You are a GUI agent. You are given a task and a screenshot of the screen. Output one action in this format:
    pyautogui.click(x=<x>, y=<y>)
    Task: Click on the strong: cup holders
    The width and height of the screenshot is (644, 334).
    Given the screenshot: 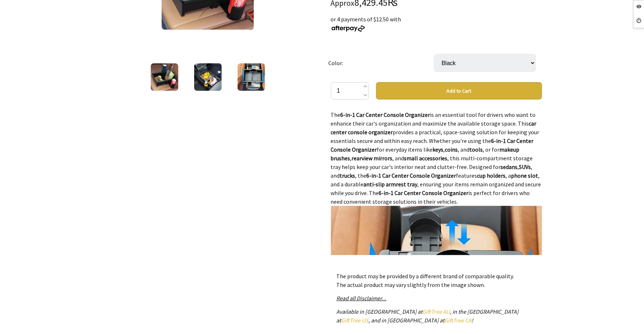 What is the action you would take?
    pyautogui.click(x=492, y=176)
    